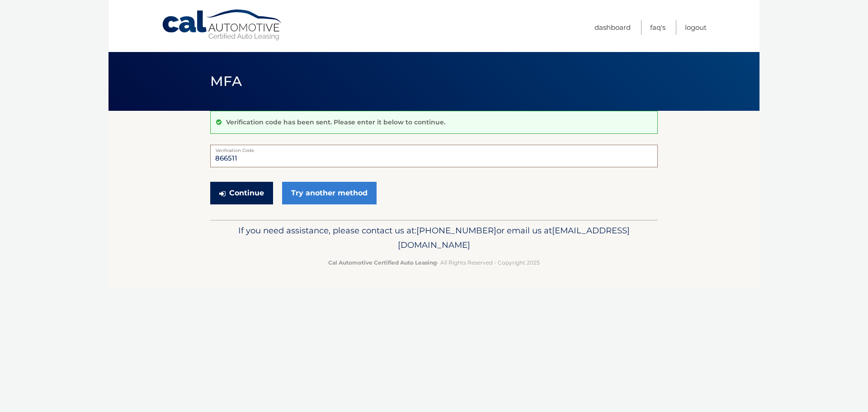  I want to click on a: Dashboard, so click(613, 27).